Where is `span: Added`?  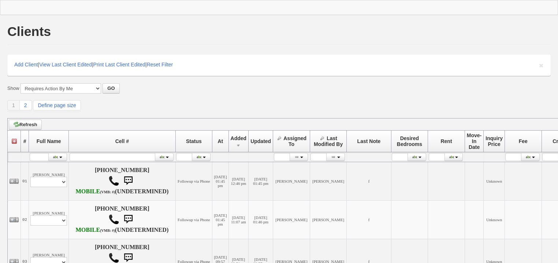 span: Added is located at coordinates (239, 138).